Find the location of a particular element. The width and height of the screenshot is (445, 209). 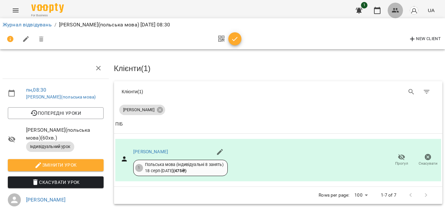

a: Журнал відвідувань is located at coordinates (27, 24).